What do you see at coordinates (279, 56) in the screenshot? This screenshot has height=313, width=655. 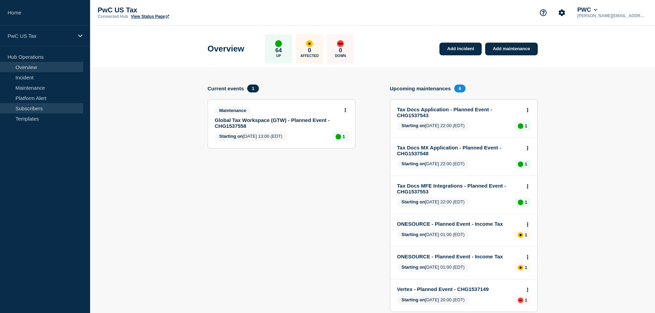 I see `p: Up` at bounding box center [279, 56].